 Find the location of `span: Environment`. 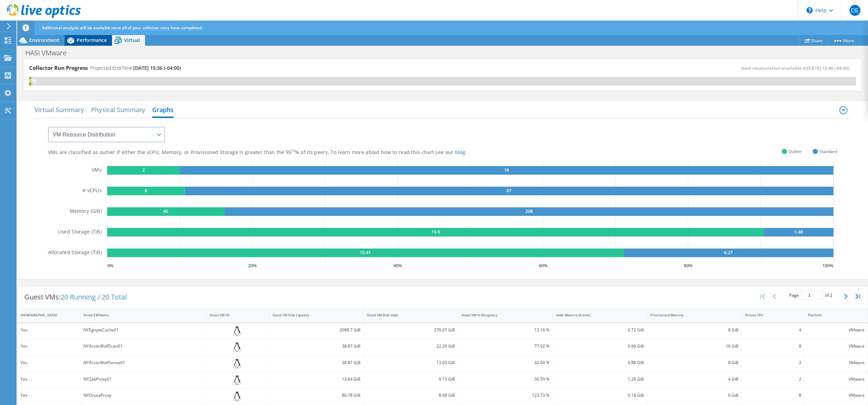

span: Environment is located at coordinates (44, 40).